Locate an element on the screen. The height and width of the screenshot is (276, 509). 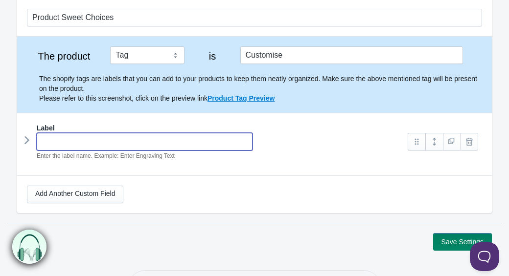
a: Product Tag Preview is located at coordinates (241, 98).